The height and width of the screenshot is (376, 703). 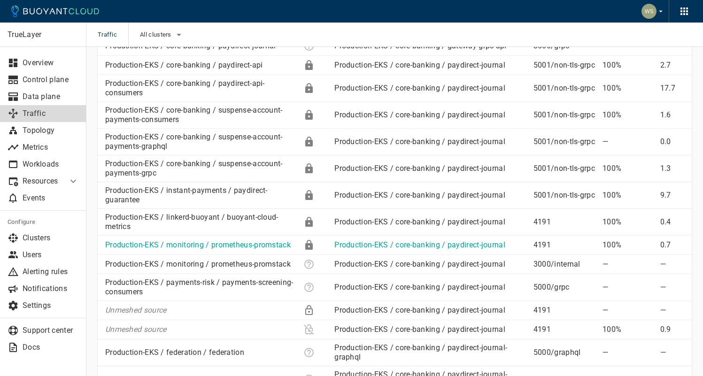 I want to click on p: TrueLayer, so click(x=43, y=35).